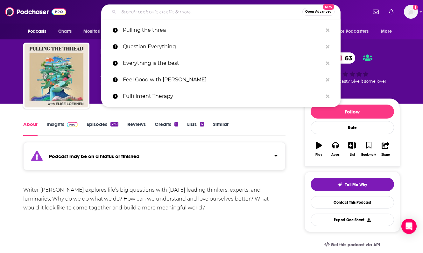 The width and height of the screenshot is (423, 253). I want to click on img: User Profile, so click(411, 12).